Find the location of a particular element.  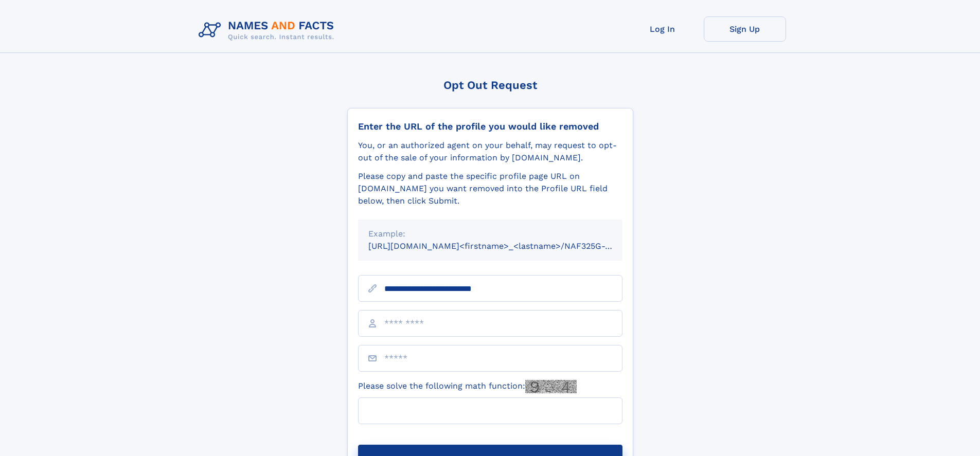

img: Logo Names and Facts is located at coordinates (269, 31).